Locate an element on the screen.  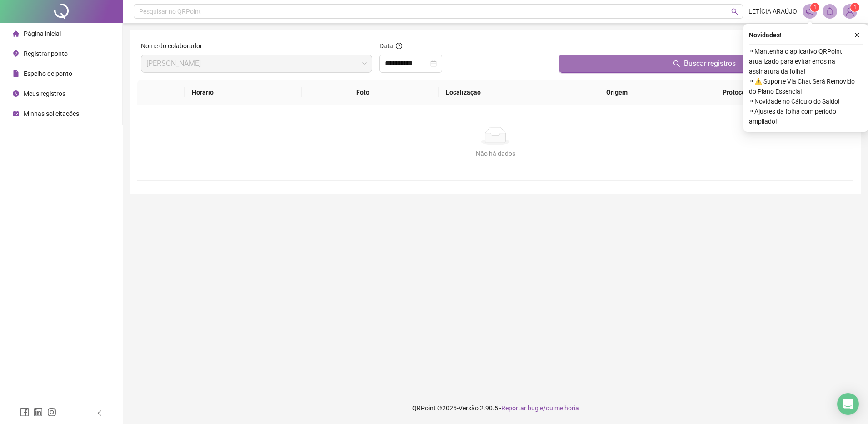
span: Reportar bug e/ou melhoria is located at coordinates (540, 408).